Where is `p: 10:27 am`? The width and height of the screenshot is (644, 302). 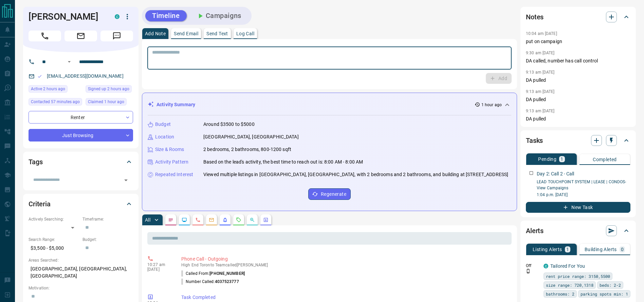
p: 10:27 am is located at coordinates (159, 265).